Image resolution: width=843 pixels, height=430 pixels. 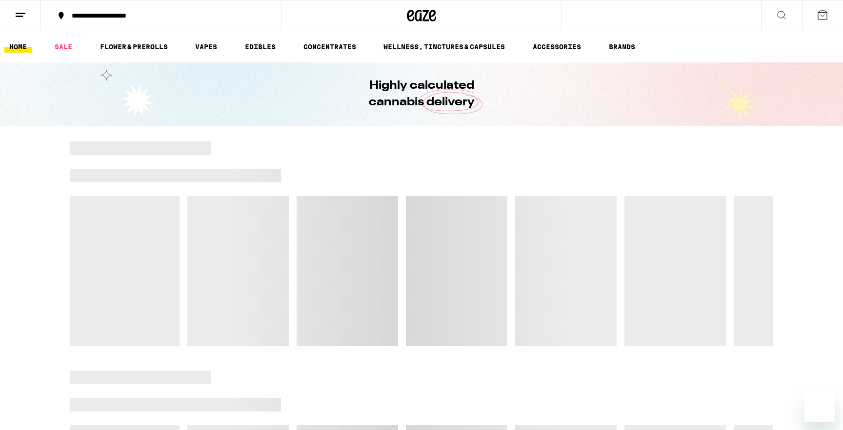 What do you see at coordinates (622, 47) in the screenshot?
I see `a: BRANDS` at bounding box center [622, 47].